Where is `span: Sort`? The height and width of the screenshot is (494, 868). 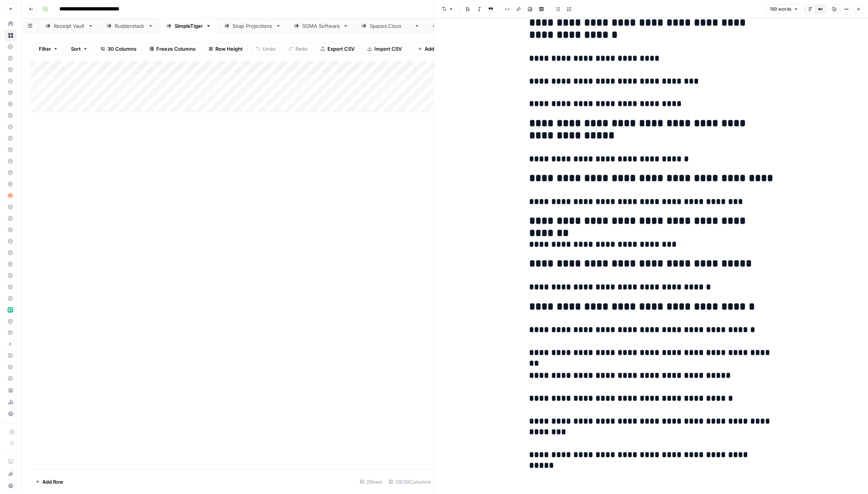
span: Sort is located at coordinates (76, 49).